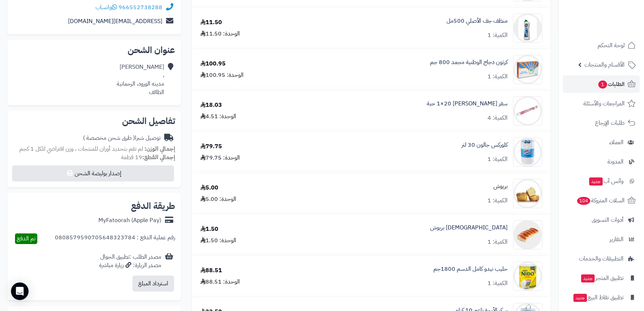 This screenshot has width=644, height=311. What do you see at coordinates (222, 75) in the screenshot?
I see `div: الوحدة: 100.95` at bounding box center [222, 75].